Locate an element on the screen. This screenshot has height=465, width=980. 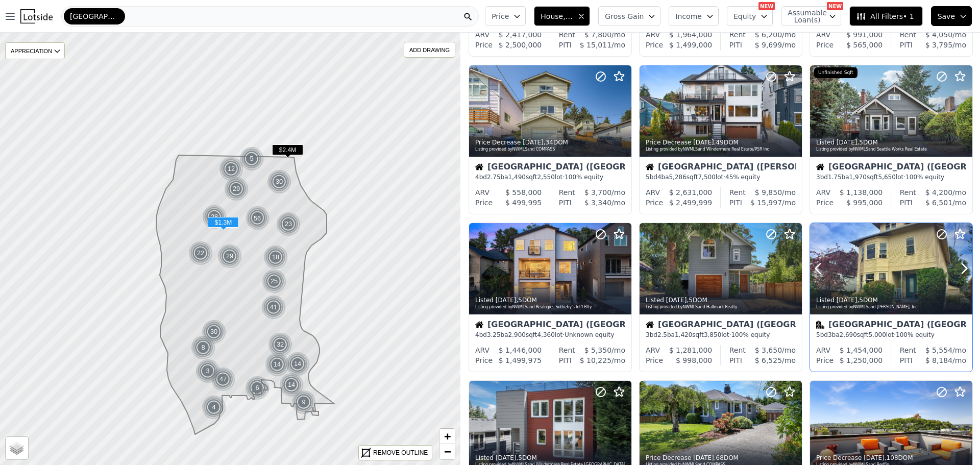
div: 8 is located at coordinates (203, 347).